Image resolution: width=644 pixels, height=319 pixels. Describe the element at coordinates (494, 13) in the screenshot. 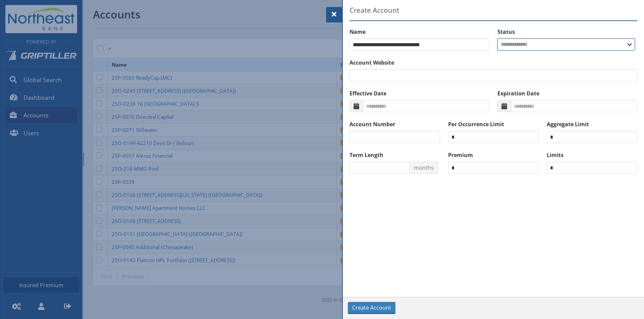

I see `h5: Create Account` at that location.